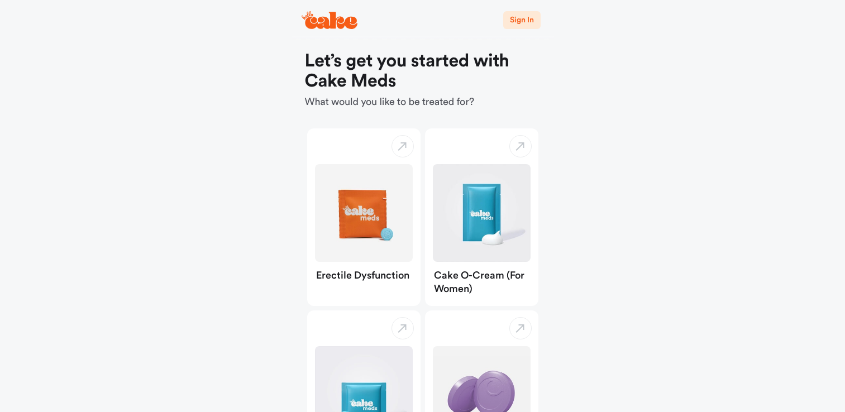  Describe the element at coordinates (363, 277) in the screenshot. I see `div: Erectile Dysfunction` at that location.